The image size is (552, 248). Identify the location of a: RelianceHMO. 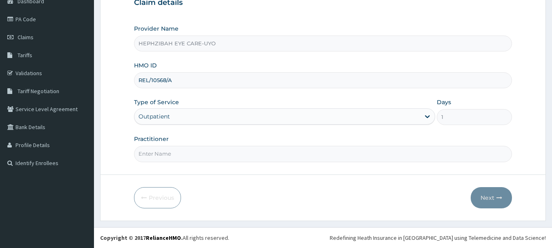
(163, 238).